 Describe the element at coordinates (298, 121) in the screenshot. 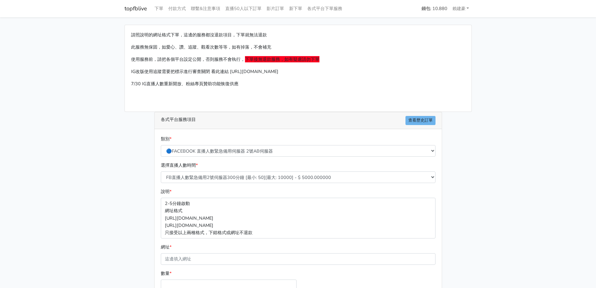

I see `div: 各式平台服務項目` at that location.